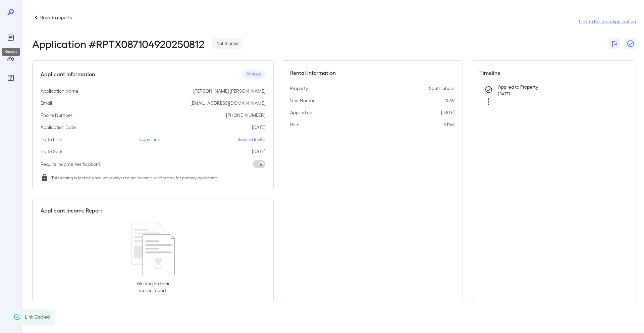 This screenshot has height=333, width=644. What do you see at coordinates (608, 21) in the screenshot?
I see `a: Link to Resman Application` at bounding box center [608, 21].